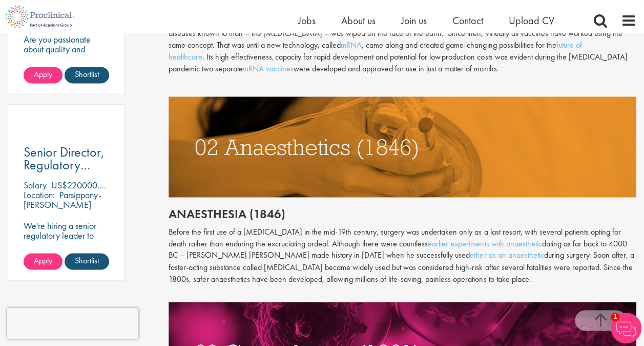  What do you see at coordinates (66, 159) in the screenshot?
I see `a: Senior Director, Regulatory Clinical Strategy` at bounding box center [66, 159].